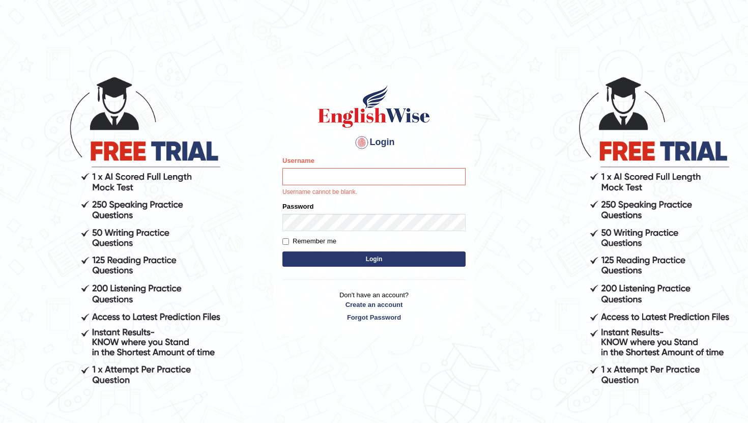  I want to click on h4: Login, so click(374, 143).